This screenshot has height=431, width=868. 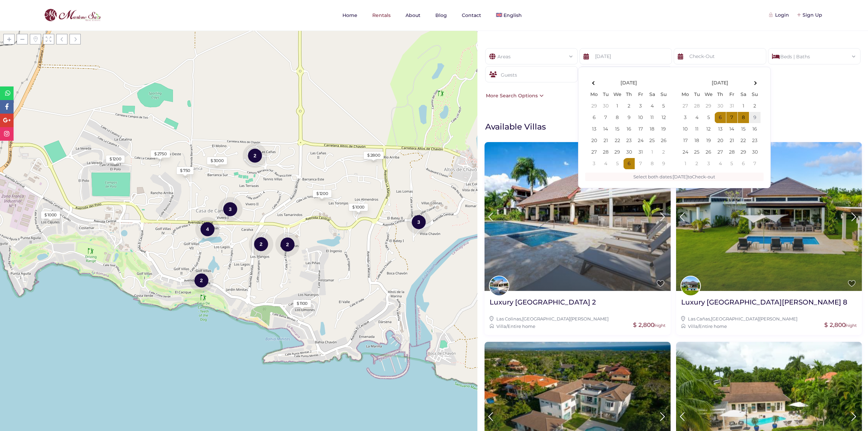 What do you see at coordinates (207, 229) in the screenshot?
I see `div: 4` at bounding box center [207, 229].